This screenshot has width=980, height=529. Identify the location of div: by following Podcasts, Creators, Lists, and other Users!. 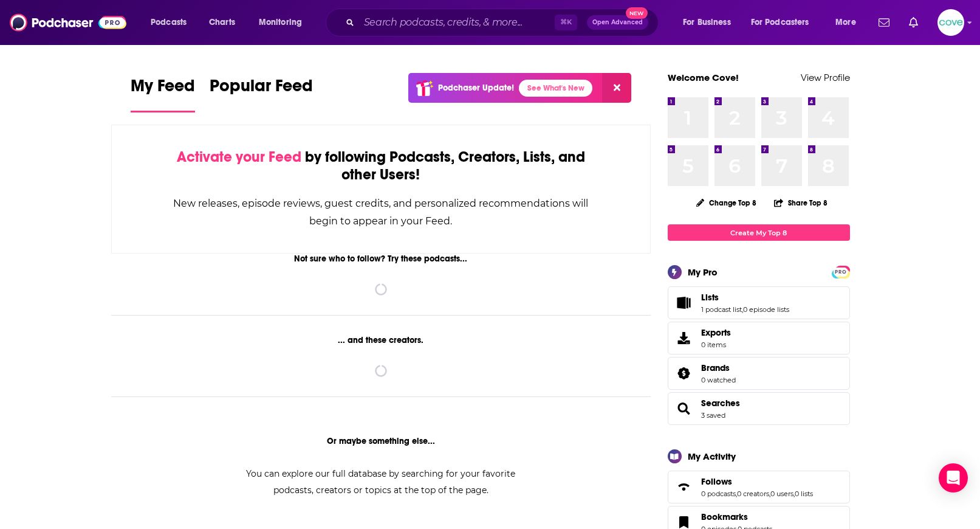
(381, 166).